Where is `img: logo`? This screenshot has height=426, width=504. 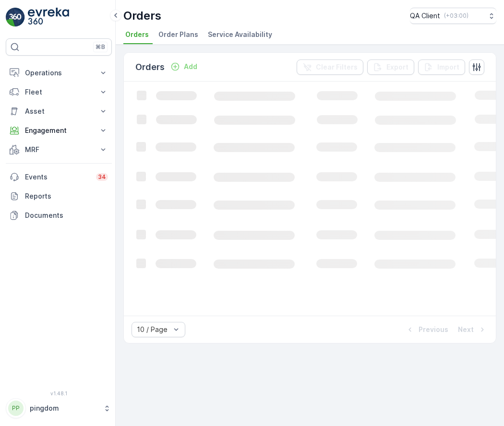 img: logo is located at coordinates (15, 17).